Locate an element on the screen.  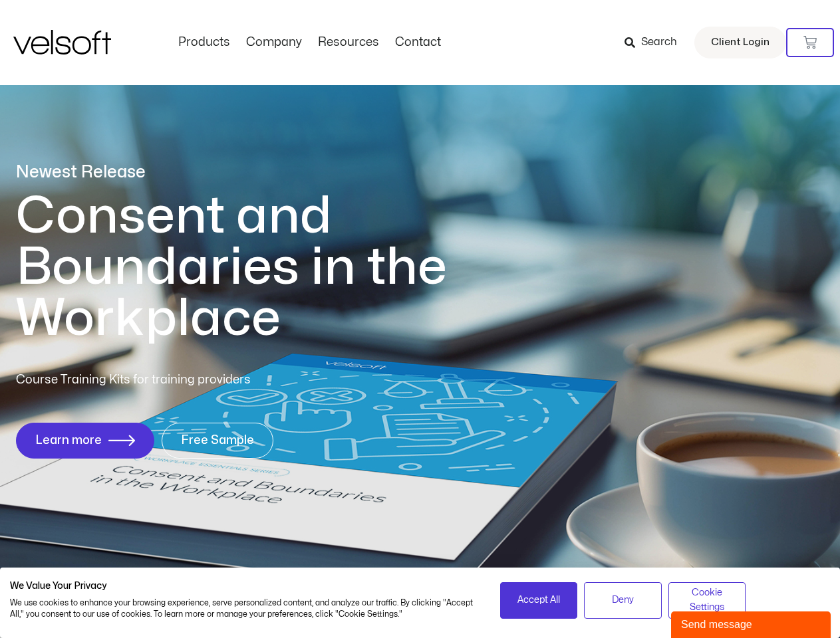
a: Search is located at coordinates (655, 42).